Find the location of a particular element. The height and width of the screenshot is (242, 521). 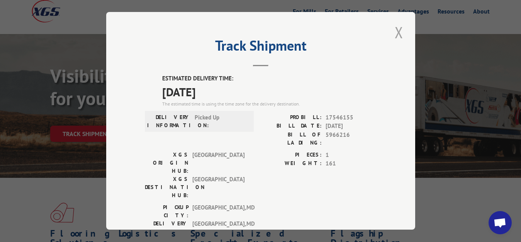

span: 5966216 is located at coordinates (351, 139).